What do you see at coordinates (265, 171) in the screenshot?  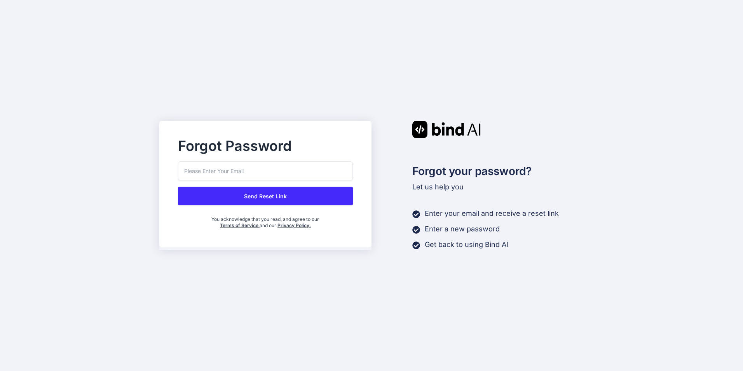 I see `input: Please Enter Your Email` at bounding box center [265, 171].